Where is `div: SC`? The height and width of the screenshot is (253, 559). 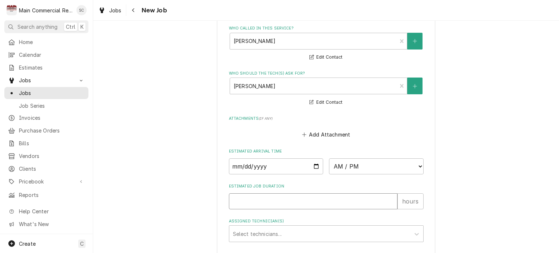 div: SC is located at coordinates (82, 10).